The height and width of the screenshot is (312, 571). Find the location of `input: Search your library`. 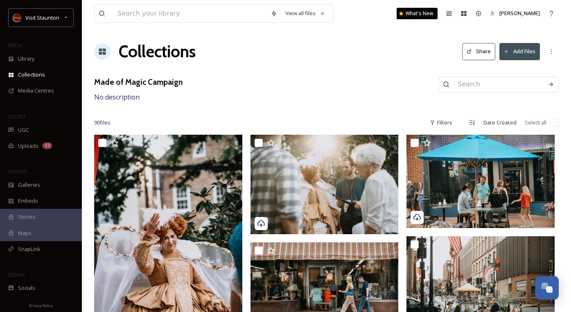

input: Search your library is located at coordinates (190, 14).